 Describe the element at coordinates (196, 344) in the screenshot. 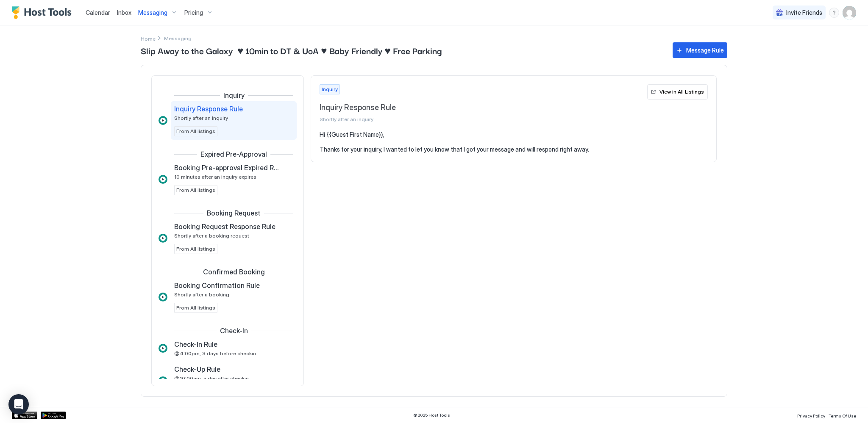

I see `span: Check-In Rule` at that location.